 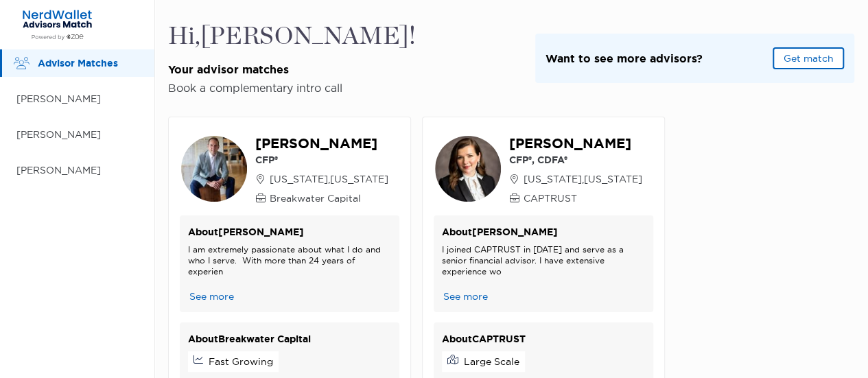 What do you see at coordinates (543, 338) in the screenshot?
I see `p: About CAPTRUST` at bounding box center [543, 338].